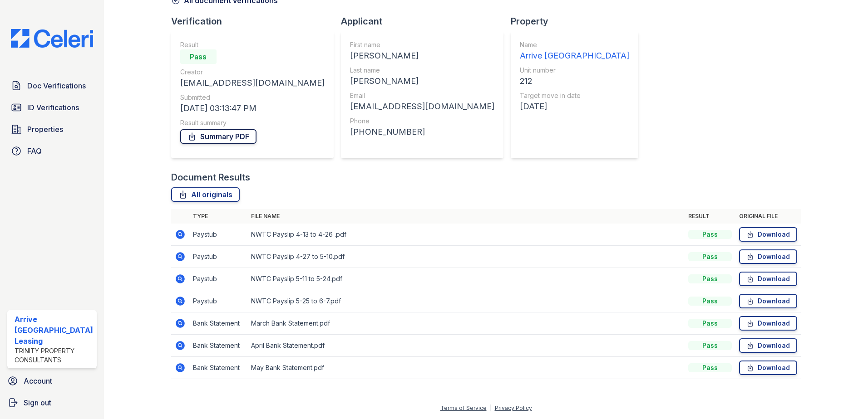 The width and height of the screenshot is (868, 419). Describe the element at coordinates (53, 108) in the screenshot. I see `span: ID Verifications` at that location.